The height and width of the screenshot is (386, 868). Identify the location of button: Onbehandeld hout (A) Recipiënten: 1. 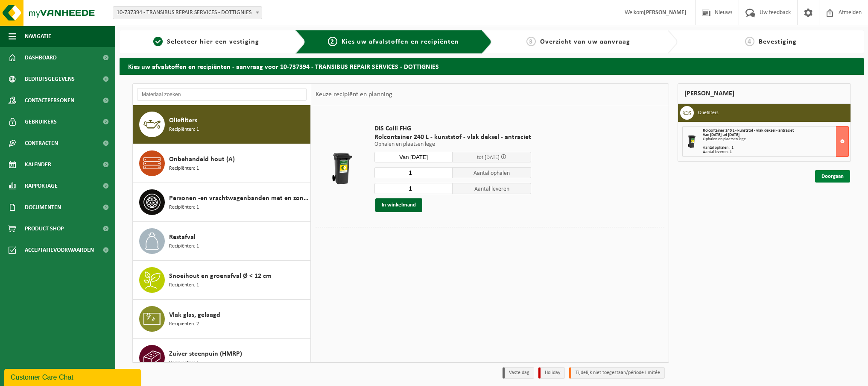
(222, 164).